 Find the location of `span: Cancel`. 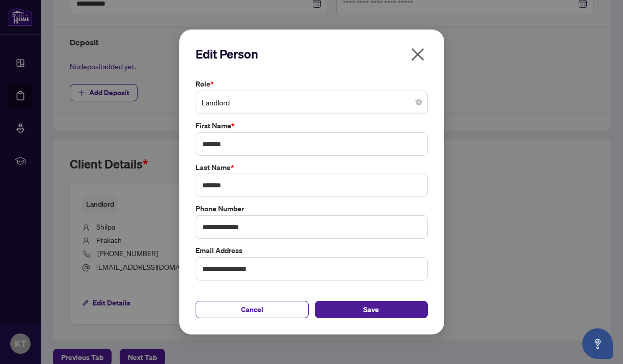

span: Cancel is located at coordinates (252, 309).